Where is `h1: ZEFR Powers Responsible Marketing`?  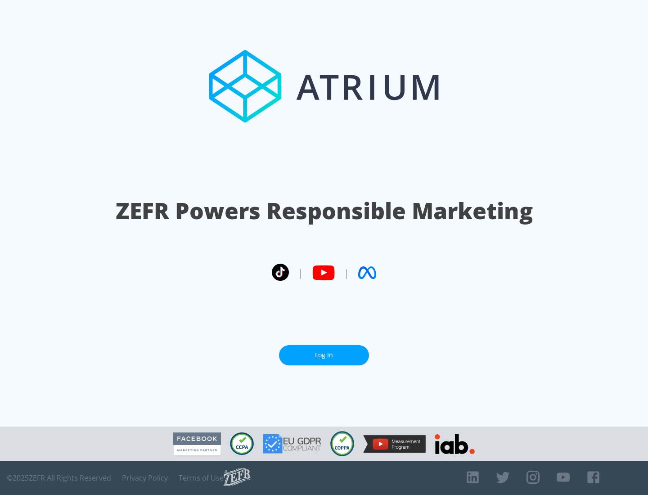 h1: ZEFR Powers Responsible Marketing is located at coordinates (324, 211).